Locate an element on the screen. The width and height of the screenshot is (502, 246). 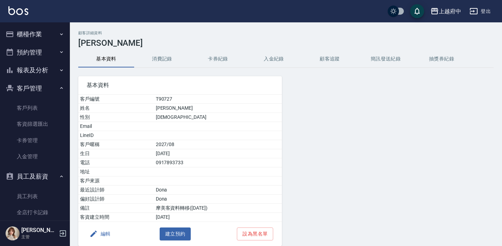
td: 備註 is located at coordinates (116, 208).